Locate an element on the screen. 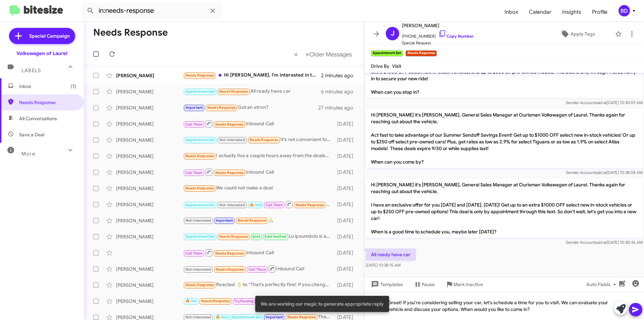 Image resolution: width=644 pixels, height=320 pixels. nav: Page navigation example is located at coordinates (323, 54).